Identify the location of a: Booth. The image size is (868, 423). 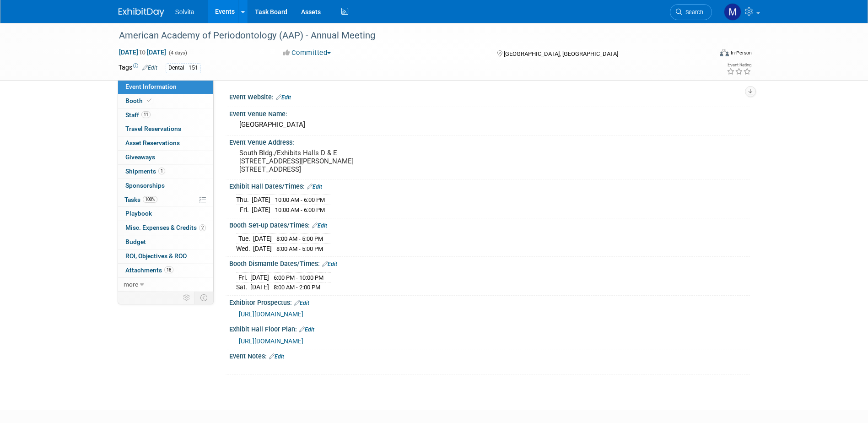
(166, 101).